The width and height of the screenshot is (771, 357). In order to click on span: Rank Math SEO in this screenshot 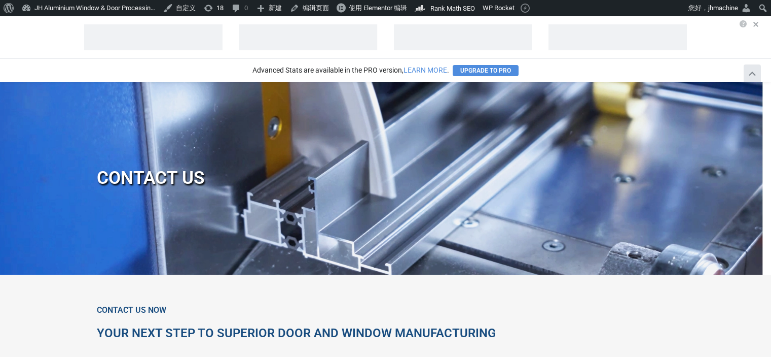, I will do `click(453, 8)`.